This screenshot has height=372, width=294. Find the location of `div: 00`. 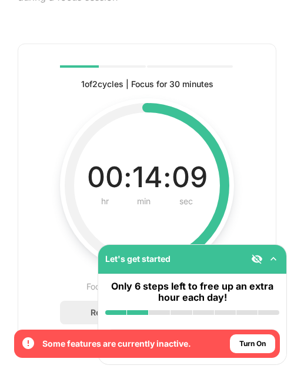

div: 00 is located at coordinates (105, 177).